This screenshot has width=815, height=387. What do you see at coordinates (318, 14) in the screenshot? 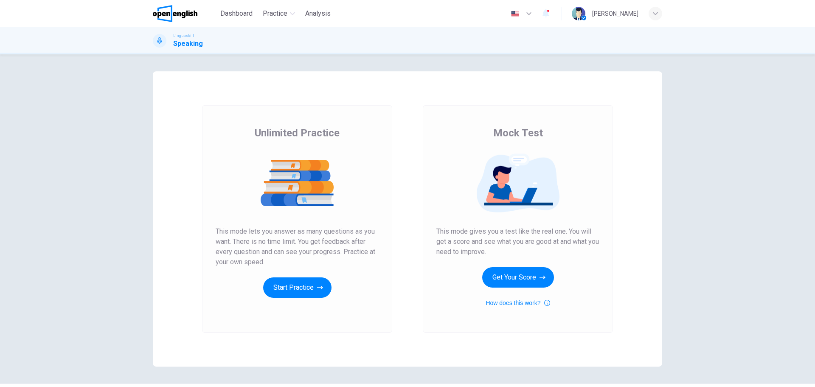
I see `span: Analysis` at bounding box center [318, 14].